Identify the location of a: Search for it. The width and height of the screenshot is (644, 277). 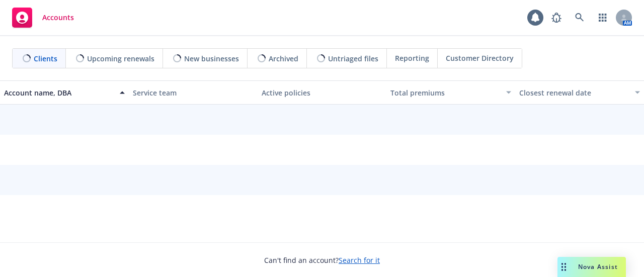
(359, 260).